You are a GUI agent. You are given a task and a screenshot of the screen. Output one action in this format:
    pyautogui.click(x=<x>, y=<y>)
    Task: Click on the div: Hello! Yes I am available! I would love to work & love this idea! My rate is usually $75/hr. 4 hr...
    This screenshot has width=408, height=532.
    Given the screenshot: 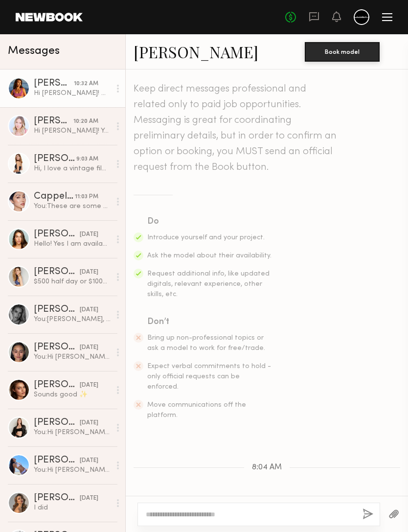 What is the action you would take?
    pyautogui.click(x=72, y=244)
    